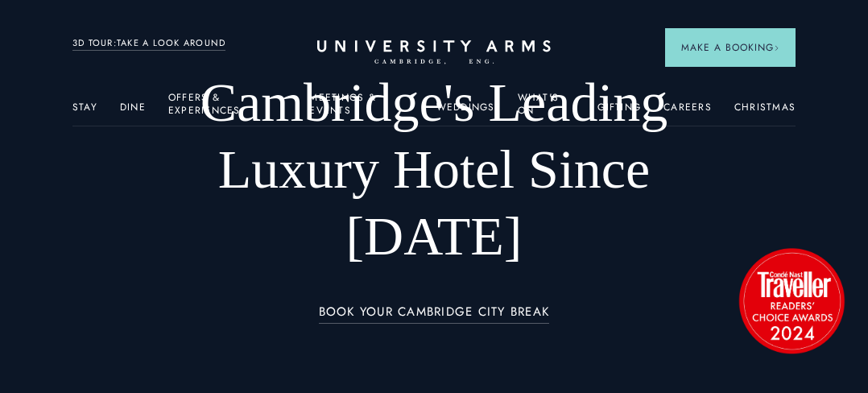 The image size is (868, 393). I want to click on a: Careers, so click(688, 112).